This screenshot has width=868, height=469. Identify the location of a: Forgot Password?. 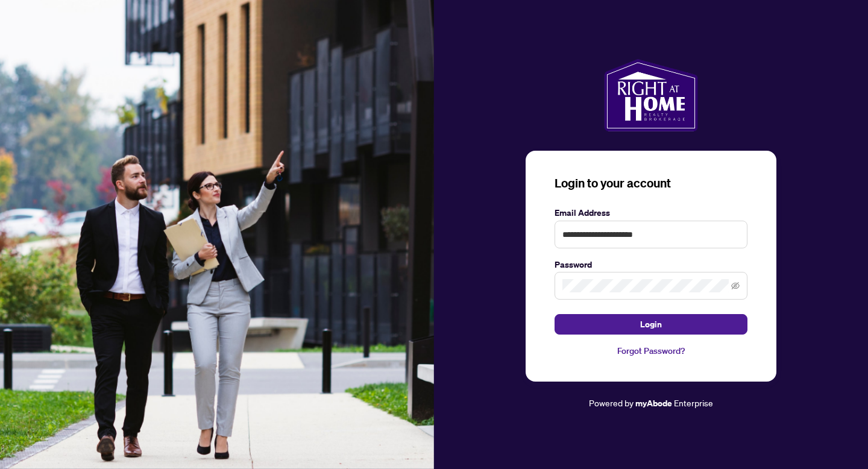
(651, 351).